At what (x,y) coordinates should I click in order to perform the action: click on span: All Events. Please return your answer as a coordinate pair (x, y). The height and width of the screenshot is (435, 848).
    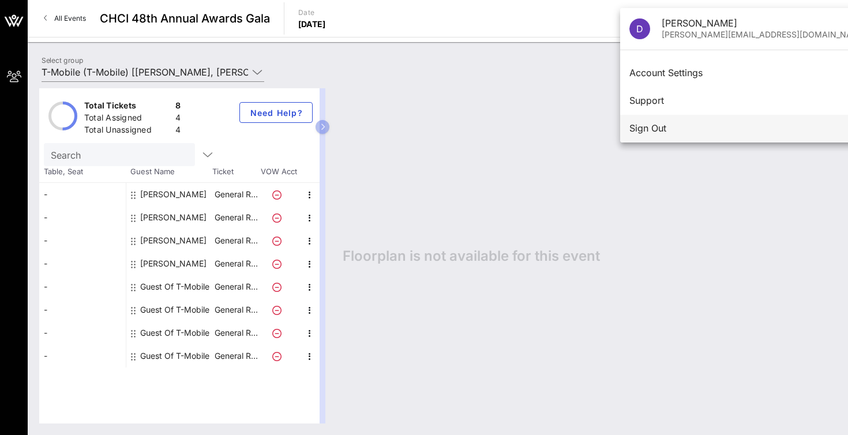
    Looking at the image, I should click on (70, 18).